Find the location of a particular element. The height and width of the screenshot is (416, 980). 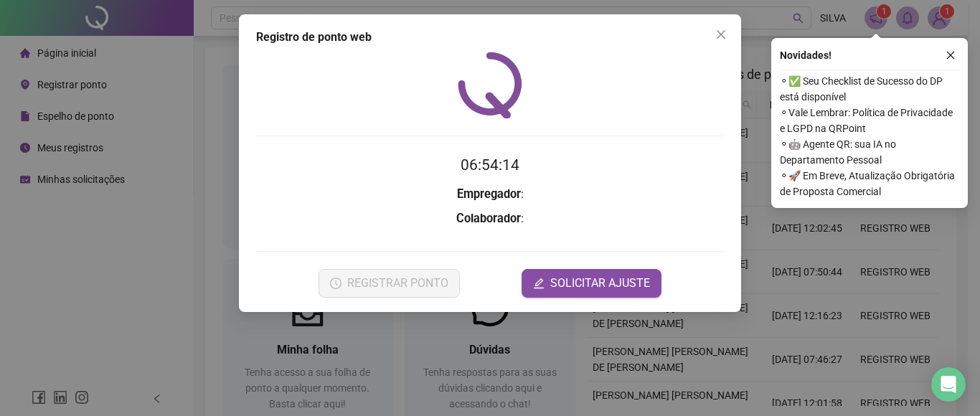

div: Open Intercom Messenger is located at coordinates (948, 385).